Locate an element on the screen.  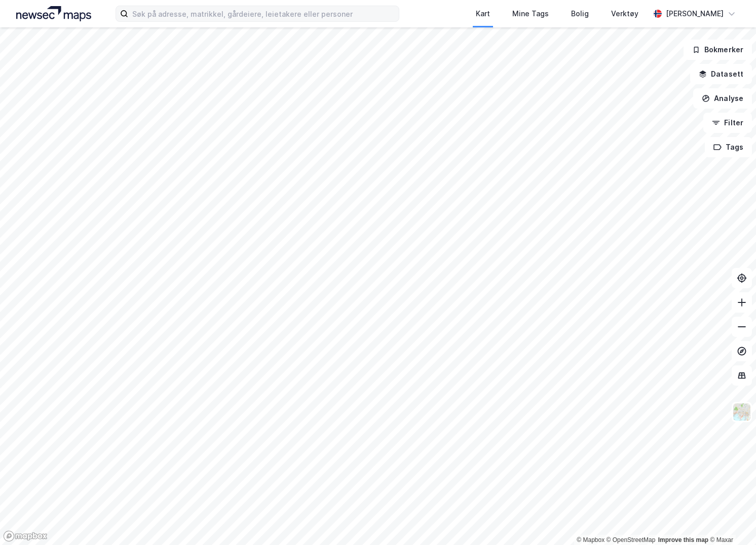
div: Kart is located at coordinates (483, 14).